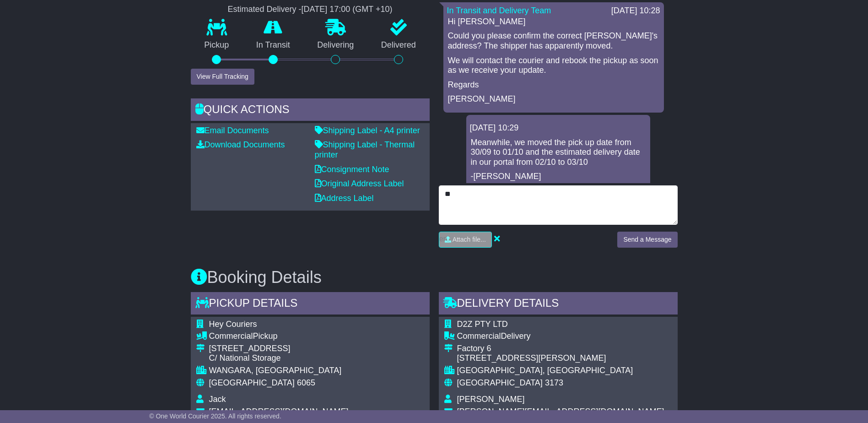 The height and width of the screenshot is (423, 868). Describe the element at coordinates (554, 85) in the screenshot. I see `p: Regards` at that location.